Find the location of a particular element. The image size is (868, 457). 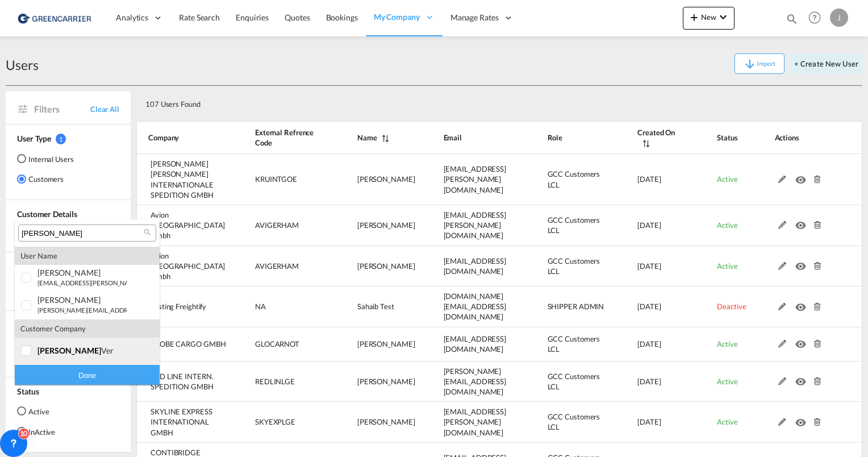

div: customer company is located at coordinates (87, 328).